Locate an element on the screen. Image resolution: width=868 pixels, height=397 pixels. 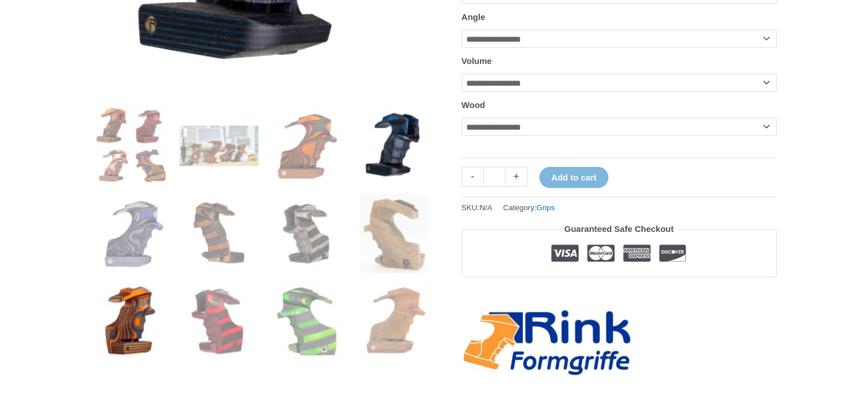
a: Rink-Formgriffe is located at coordinates (547, 343).